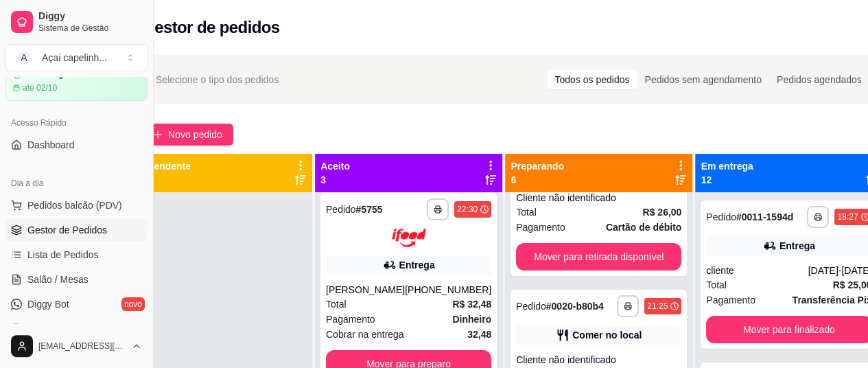 The width and height of the screenshot is (868, 368). Describe the element at coordinates (702, 80) in the screenshot. I see `div: Pedidos sem agendamento` at that location.